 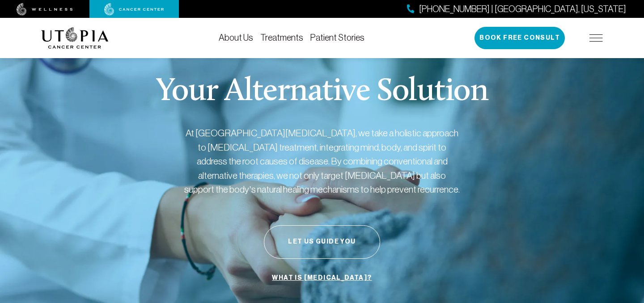 I want to click on button: Let Us Guide You, so click(x=322, y=241).